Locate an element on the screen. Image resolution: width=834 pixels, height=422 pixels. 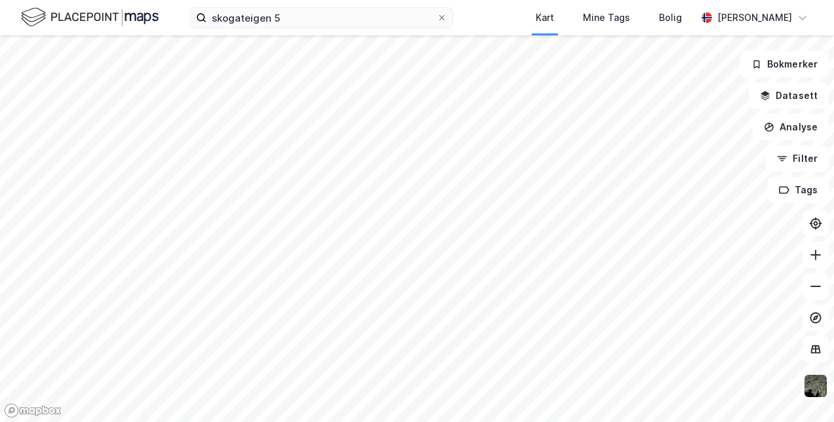
div: Bolig is located at coordinates (670, 18).